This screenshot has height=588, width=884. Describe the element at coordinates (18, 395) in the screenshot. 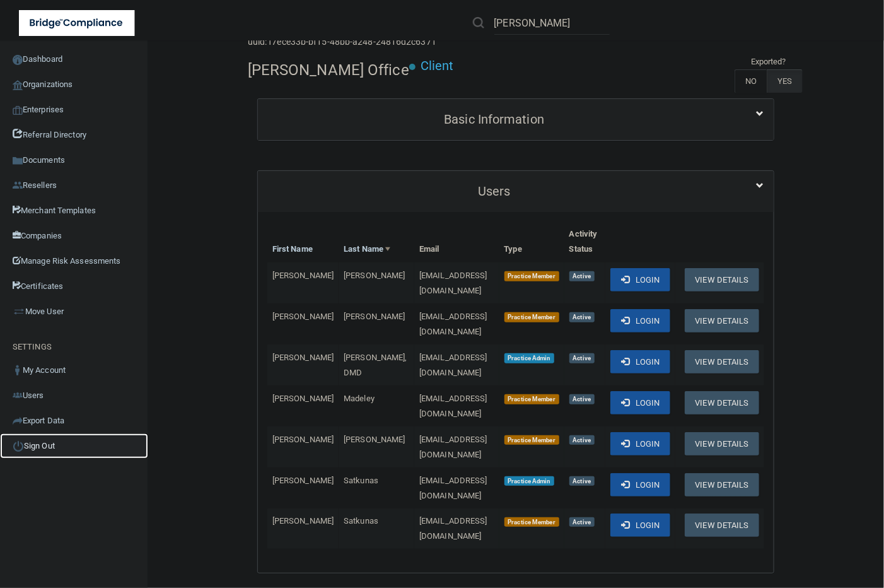

I see `img: icon-users.e205127d.png` at that location.